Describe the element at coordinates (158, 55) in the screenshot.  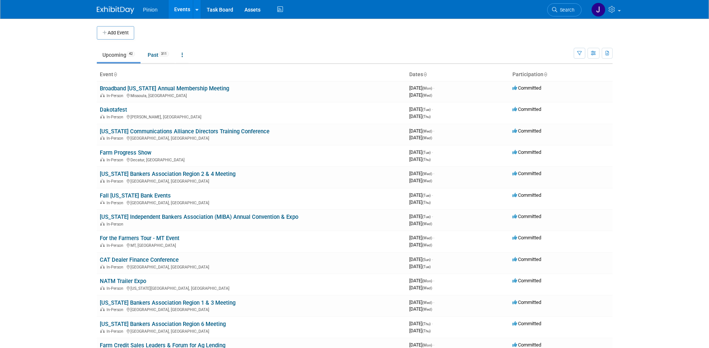
I see `a: Past311` at that location.